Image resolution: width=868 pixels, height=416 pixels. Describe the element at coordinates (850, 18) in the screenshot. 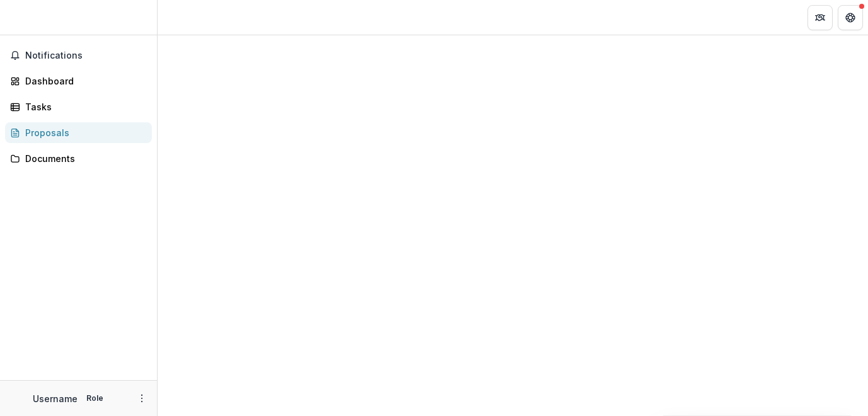

I see `button: Get Help` at that location.